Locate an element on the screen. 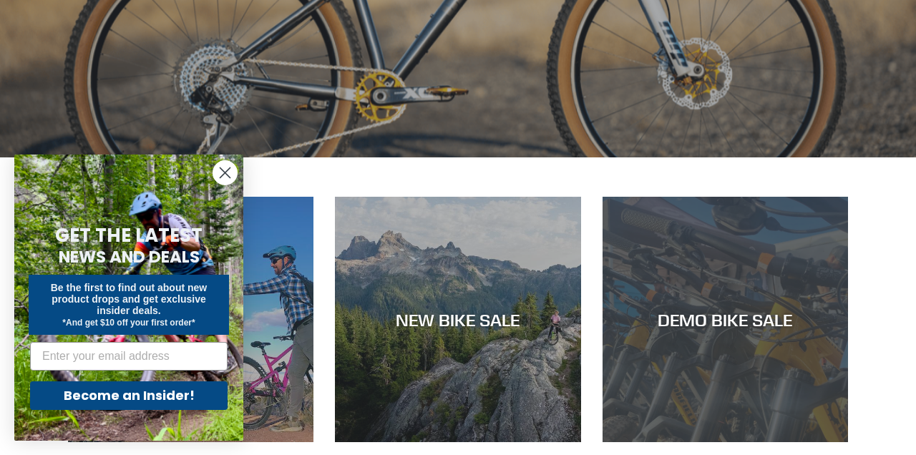 The image size is (916, 455). input: Enter your email address is located at coordinates (129, 356).